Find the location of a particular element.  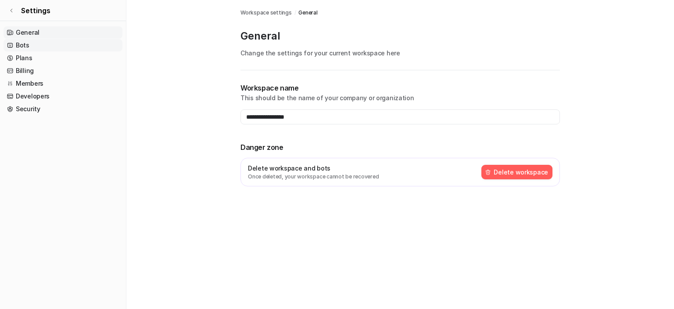

p: This should be the name of your company or organization is located at coordinates (400, 97).